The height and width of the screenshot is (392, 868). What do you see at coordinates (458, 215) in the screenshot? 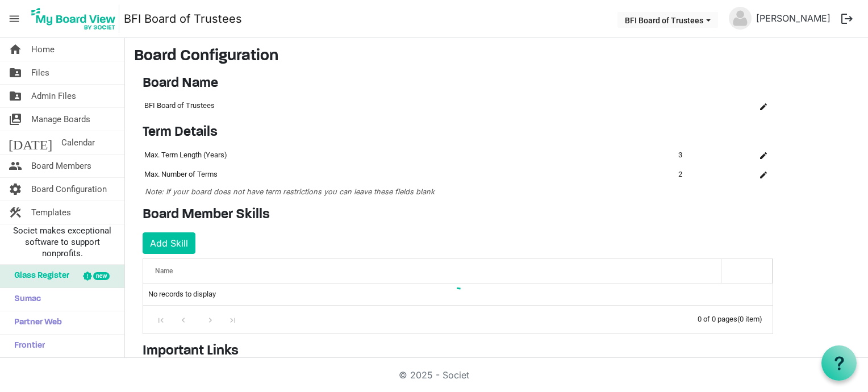
I see `h4: Board Member Skills` at bounding box center [458, 215].